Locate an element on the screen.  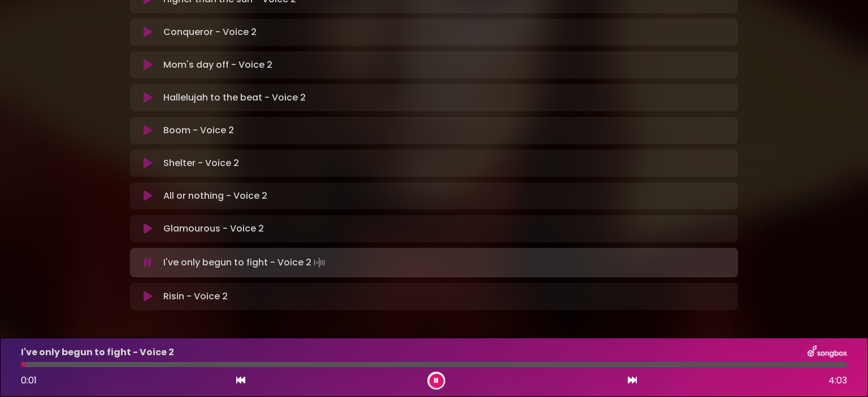
p: Glamourous - Voice 2 is located at coordinates (214, 229).